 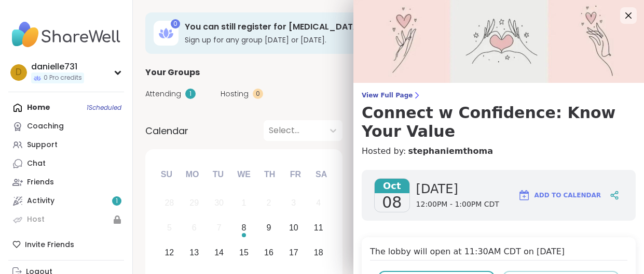 I want to click on div: Not available Thursday, October 2nd, 2025, so click(x=269, y=203).